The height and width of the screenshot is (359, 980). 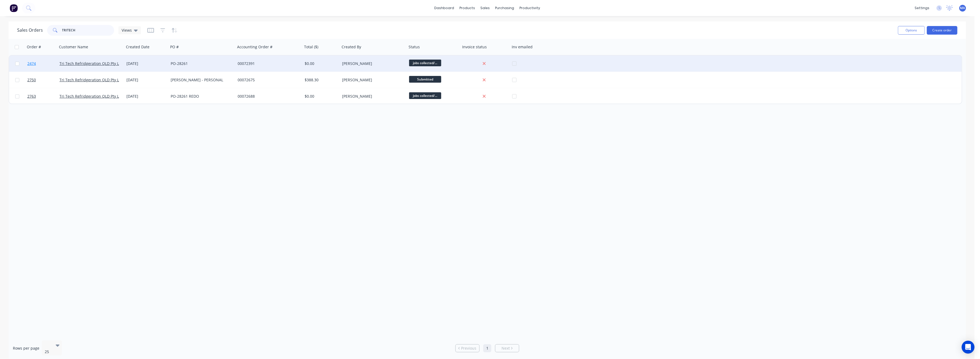 What do you see at coordinates (522, 47) in the screenshot?
I see `div: Inv emailed` at bounding box center [522, 47].